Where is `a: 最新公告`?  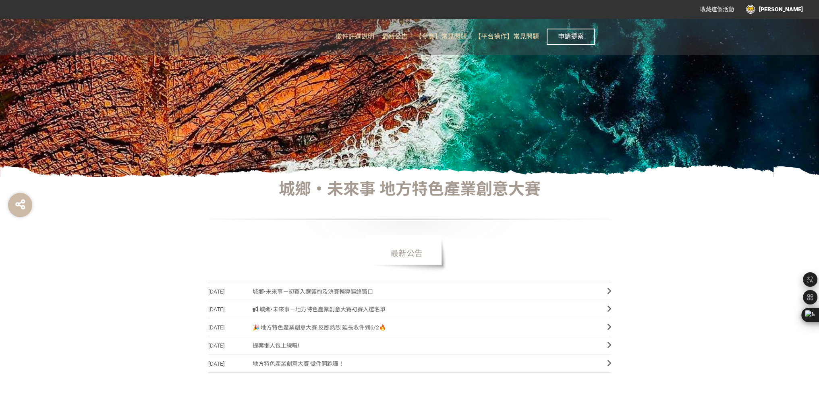 a: 最新公告 is located at coordinates (395, 37).